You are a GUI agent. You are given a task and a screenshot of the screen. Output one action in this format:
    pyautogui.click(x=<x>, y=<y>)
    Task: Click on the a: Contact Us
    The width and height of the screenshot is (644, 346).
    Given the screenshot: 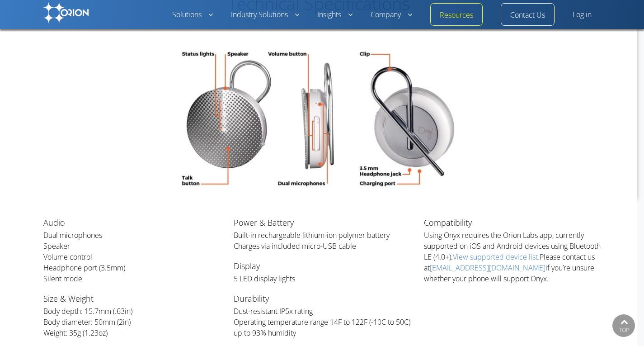 What is the action you would take?
    pyautogui.click(x=527, y=16)
    